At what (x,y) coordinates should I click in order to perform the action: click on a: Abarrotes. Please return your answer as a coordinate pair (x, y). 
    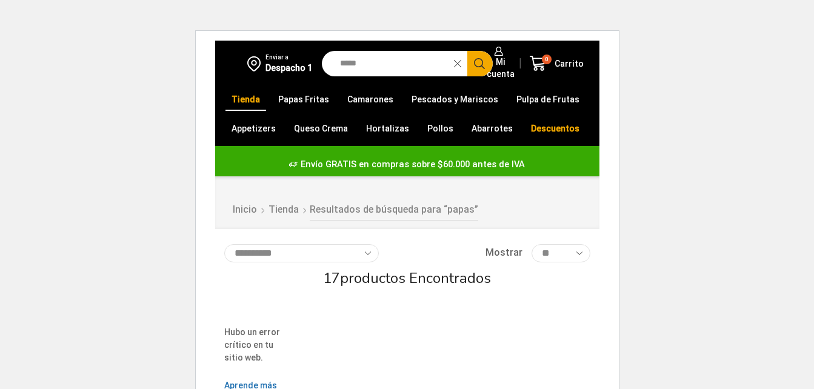
    Looking at the image, I should click on (492, 128).